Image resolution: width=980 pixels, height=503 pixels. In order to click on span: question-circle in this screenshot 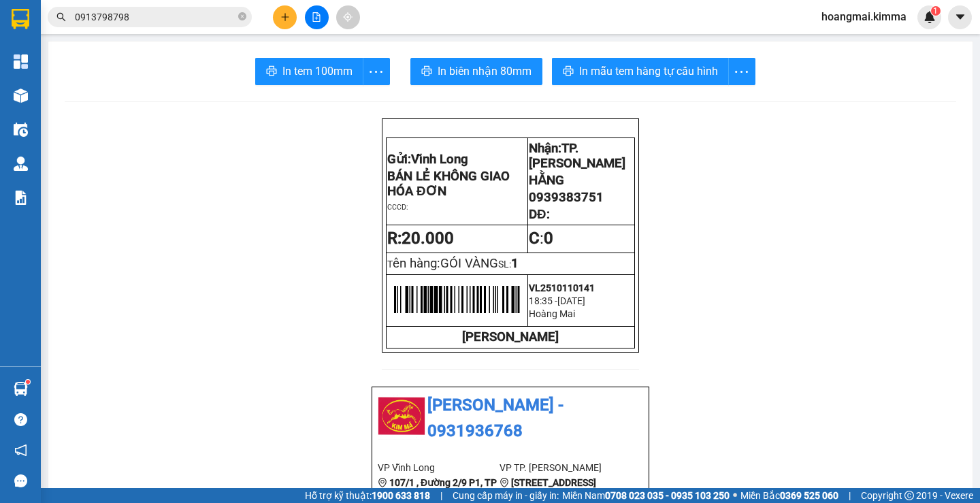, I will do `click(21, 420)`.